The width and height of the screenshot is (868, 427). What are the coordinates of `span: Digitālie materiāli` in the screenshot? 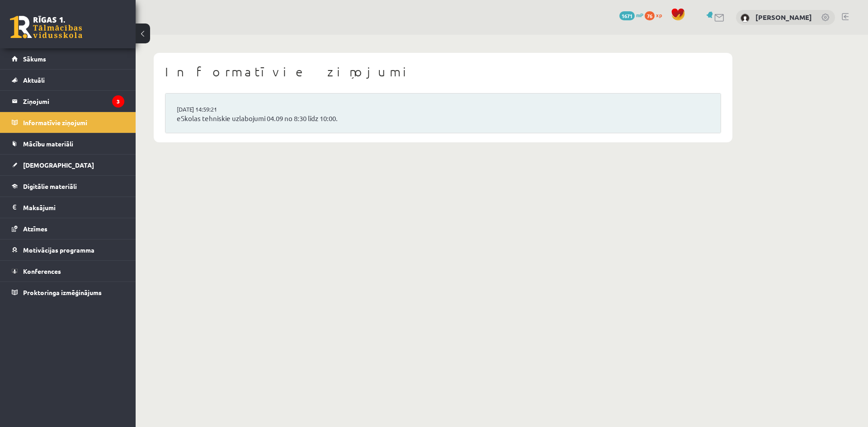 It's located at (50, 186).